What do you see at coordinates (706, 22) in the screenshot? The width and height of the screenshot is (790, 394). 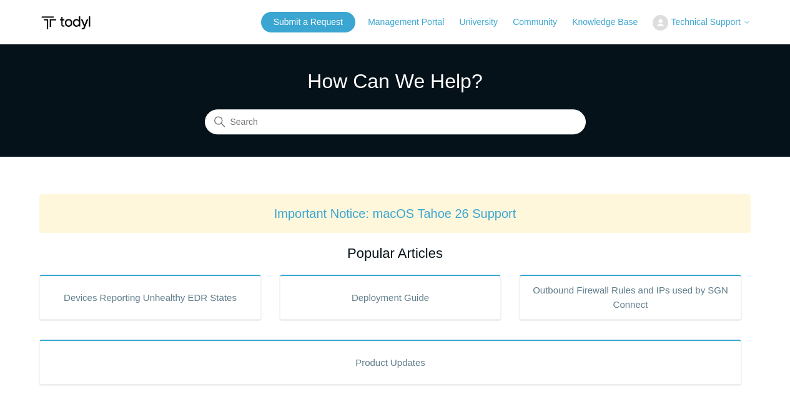 I see `span: Technical Support` at bounding box center [706, 22].